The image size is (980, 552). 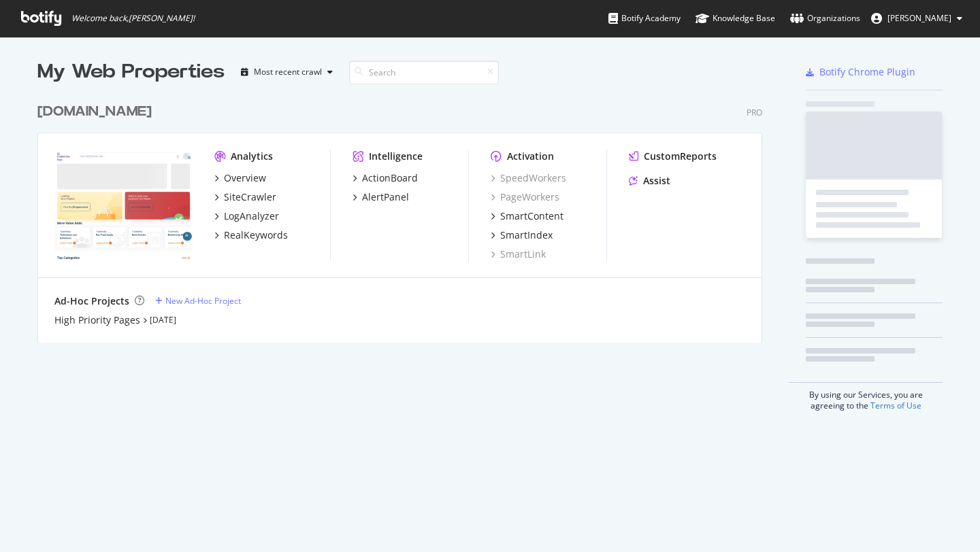 I want to click on a: CustomReports, so click(x=673, y=156).